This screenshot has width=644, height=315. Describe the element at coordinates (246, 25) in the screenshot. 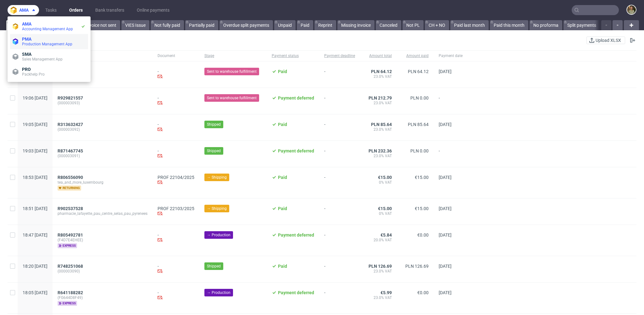

I see `a: Overdue split payments` at that location.